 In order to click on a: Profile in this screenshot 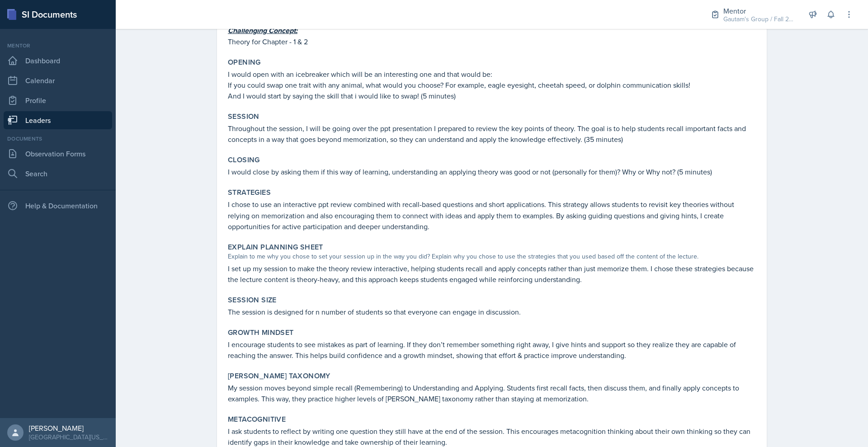, I will do `click(58, 100)`.